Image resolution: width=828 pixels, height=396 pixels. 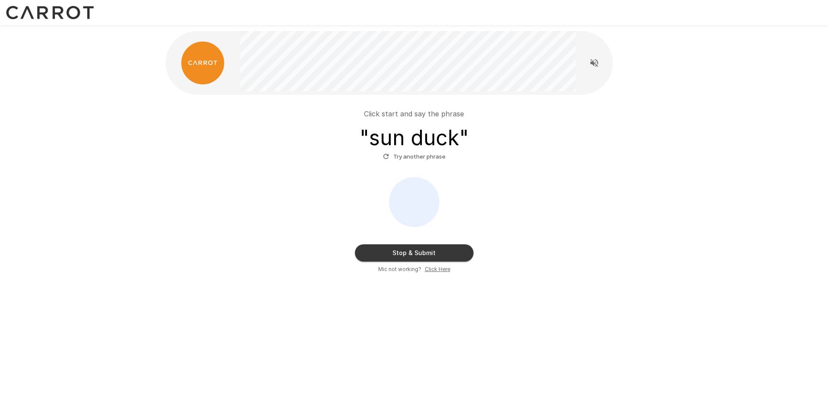 What do you see at coordinates (594, 63) in the screenshot?
I see `button: Read questions aloud` at bounding box center [594, 63].